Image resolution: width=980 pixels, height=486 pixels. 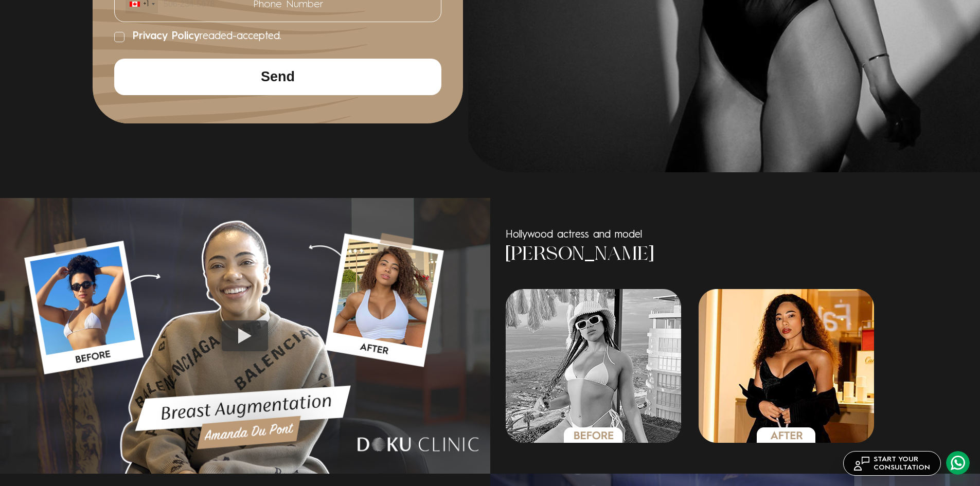 I want to click on span: Hollywood actress and model, so click(x=574, y=235).